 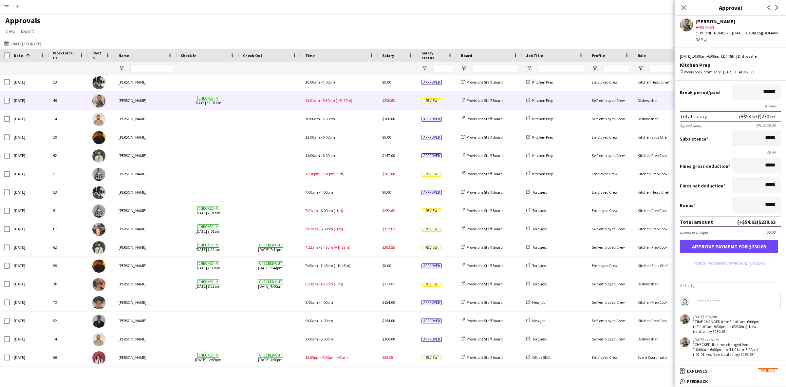 What do you see at coordinates (329, 100) in the screenshot?
I see `span: 9:30pm` at bounding box center [329, 100].